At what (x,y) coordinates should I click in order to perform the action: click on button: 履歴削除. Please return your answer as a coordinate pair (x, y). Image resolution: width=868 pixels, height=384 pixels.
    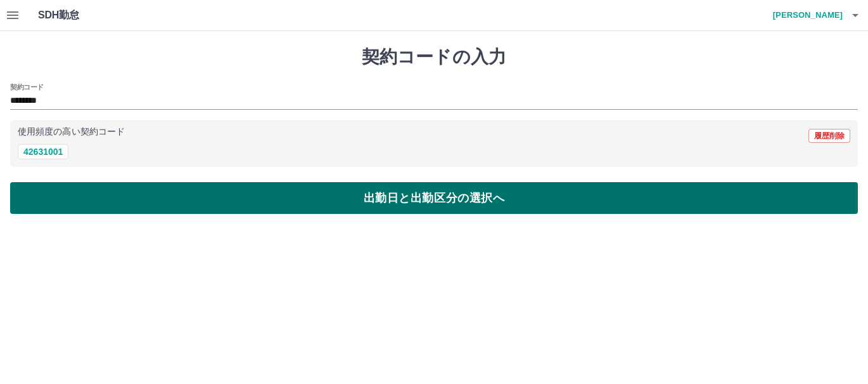
    Looking at the image, I should click on (830, 136).